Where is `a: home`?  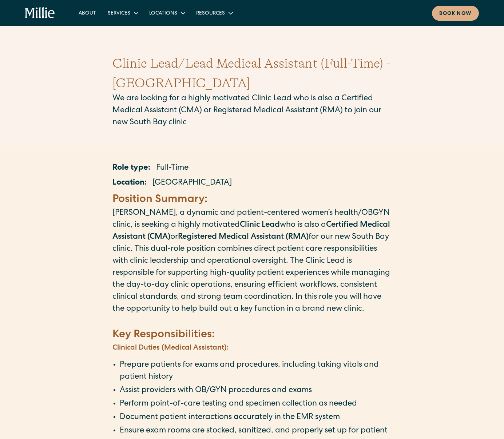
a: home is located at coordinates (40, 13).